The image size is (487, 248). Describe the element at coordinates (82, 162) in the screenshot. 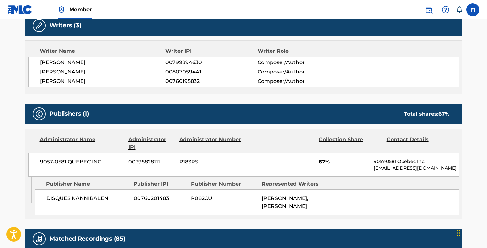

I see `span: 9057-0581 QUEBEC INC.` at that location.